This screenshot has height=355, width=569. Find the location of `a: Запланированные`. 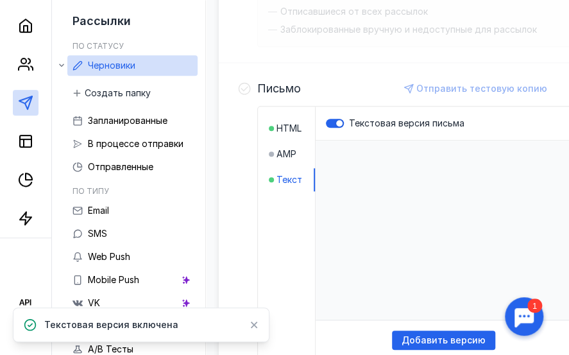

a: Запланированные is located at coordinates (132, 121).